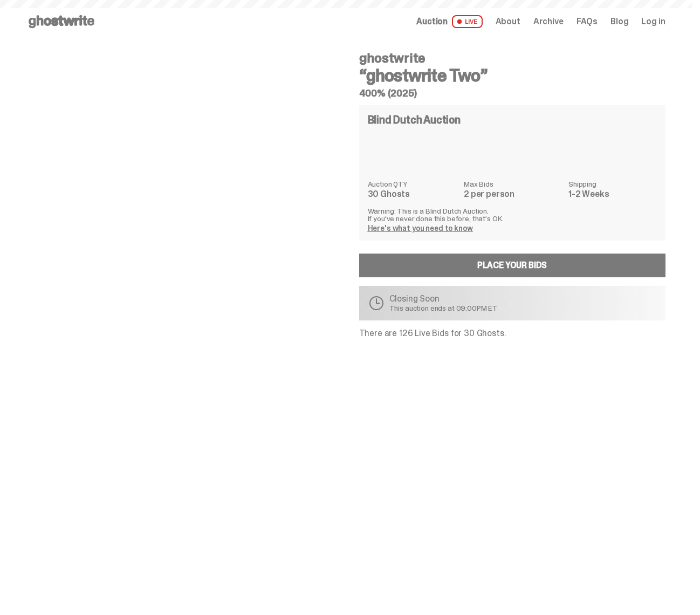  I want to click on a: About, so click(508, 22).